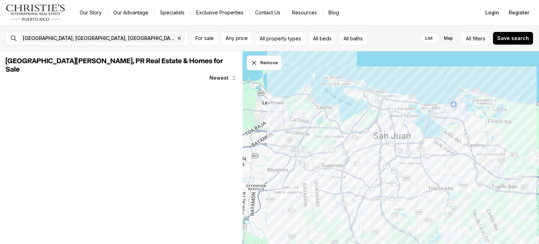 This screenshot has height=244, width=539. I want to click on a: Our Story, so click(91, 13).